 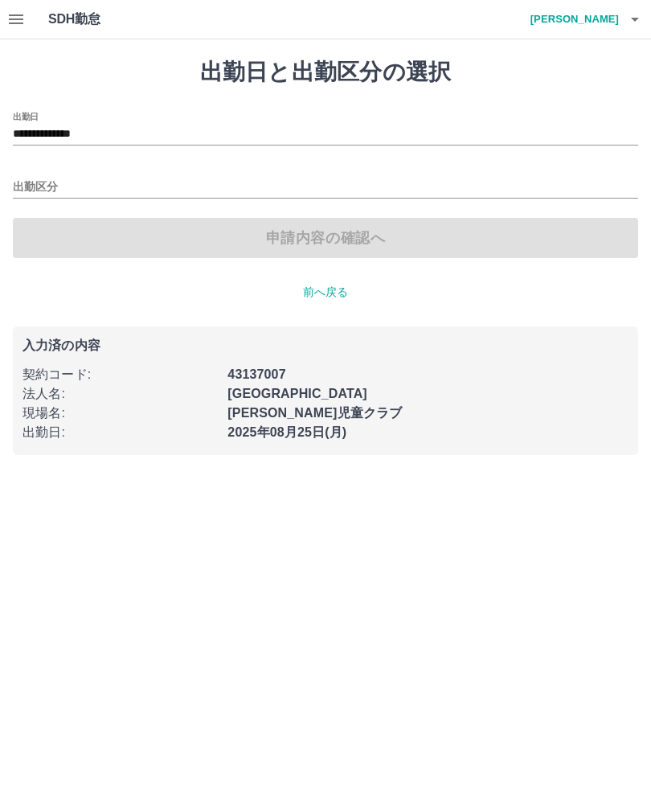 I want to click on p: 入力済の内容, so click(x=326, y=346).